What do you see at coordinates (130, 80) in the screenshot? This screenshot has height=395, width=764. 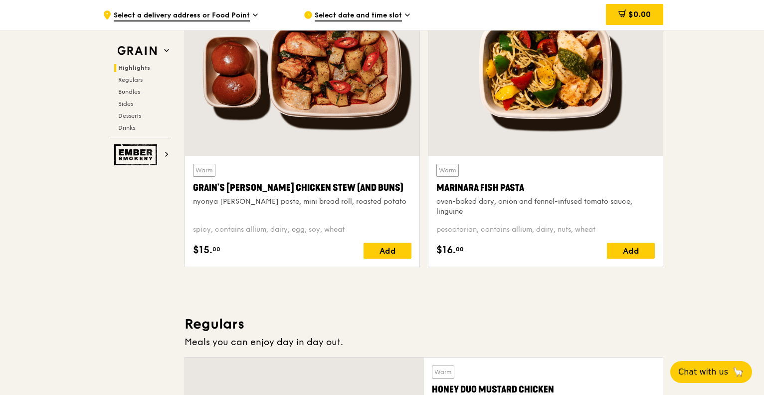 I see `span: Regulars` at bounding box center [130, 80].